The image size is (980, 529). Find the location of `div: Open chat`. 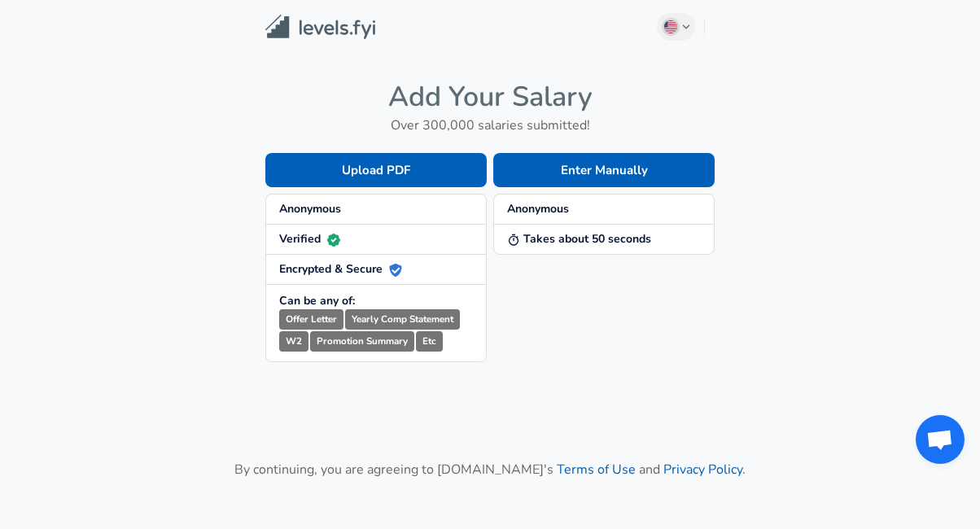

div: Open chat is located at coordinates (940, 439).